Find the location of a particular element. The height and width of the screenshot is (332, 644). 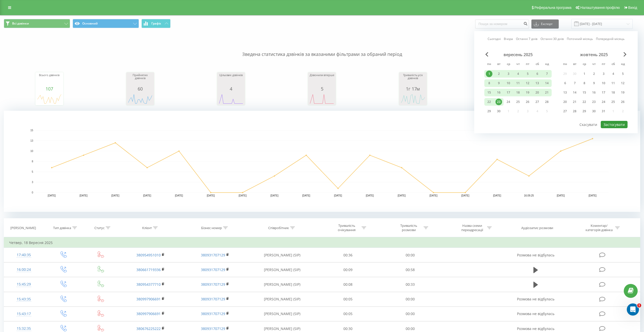

button: Скасувати is located at coordinates (588, 125).